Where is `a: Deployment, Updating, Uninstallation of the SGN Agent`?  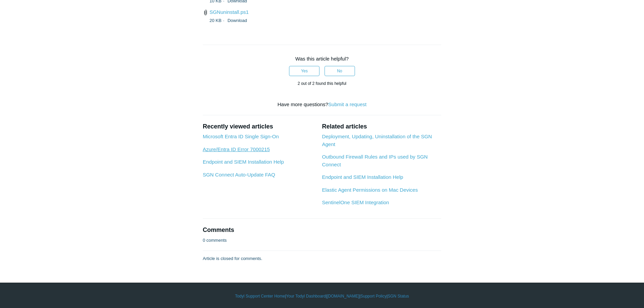
a: Deployment, Updating, Uninstallation of the SGN Agent is located at coordinates (376, 141).